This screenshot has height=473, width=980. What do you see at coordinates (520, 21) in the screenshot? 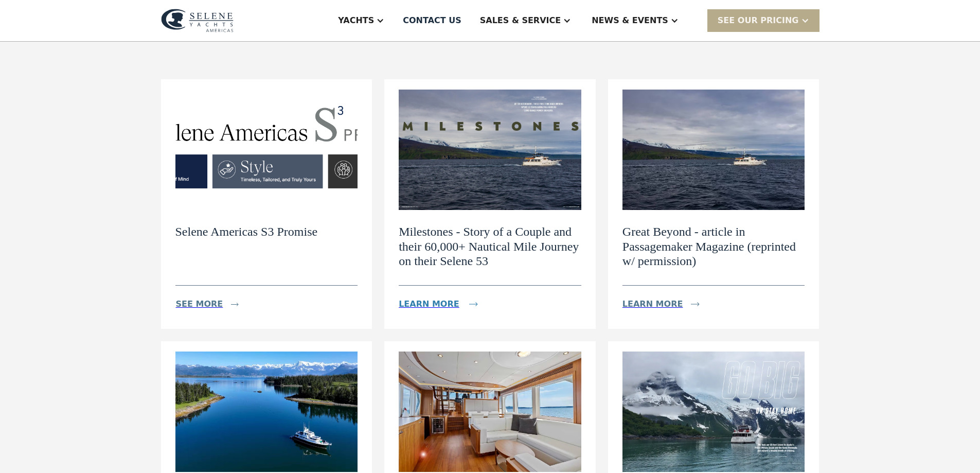
I see `div: Sales & Service` at bounding box center [520, 21].